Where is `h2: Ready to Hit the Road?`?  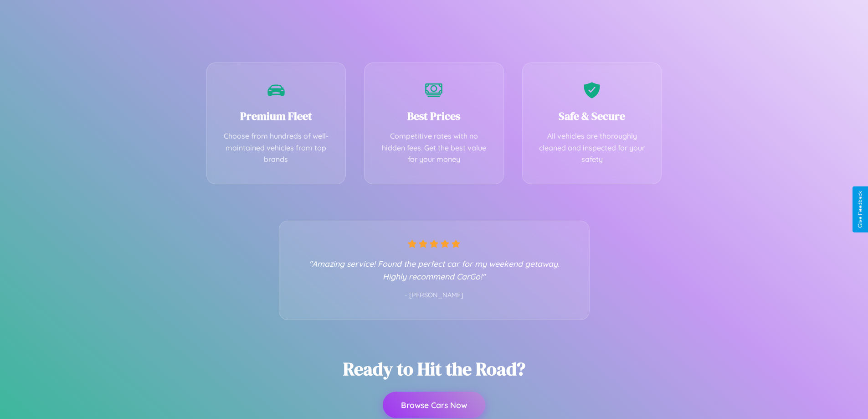
h2: Ready to Hit the Road? is located at coordinates (434, 369).